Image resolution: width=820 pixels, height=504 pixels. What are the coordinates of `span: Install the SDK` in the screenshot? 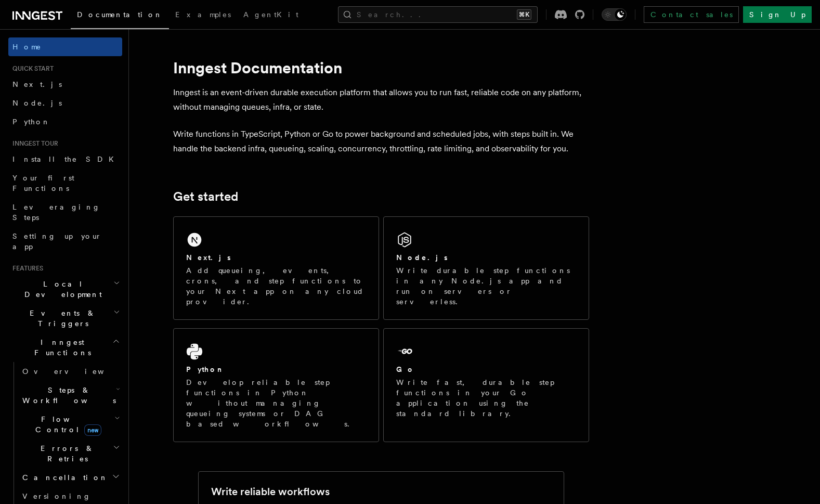 It's located at (66, 159).